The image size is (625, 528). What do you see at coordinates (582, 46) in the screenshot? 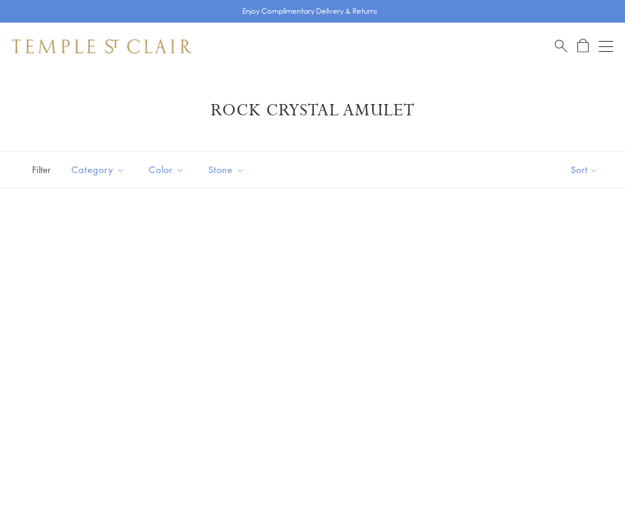
I see `a: Open Shopping Bag` at bounding box center [582, 46].